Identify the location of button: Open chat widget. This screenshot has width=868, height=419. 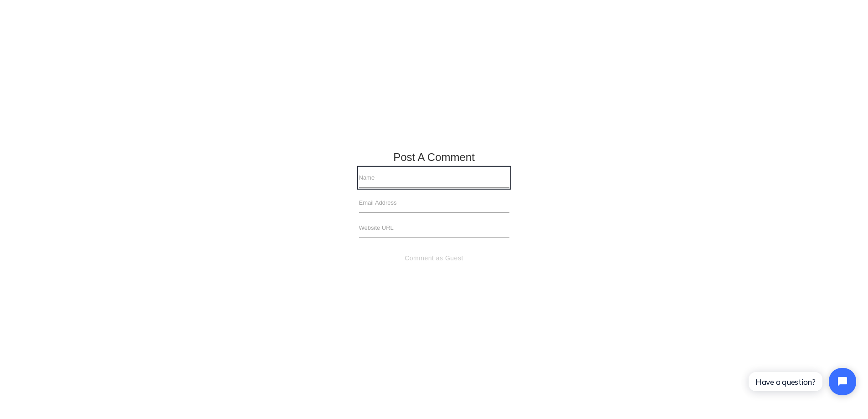
(101, 21).